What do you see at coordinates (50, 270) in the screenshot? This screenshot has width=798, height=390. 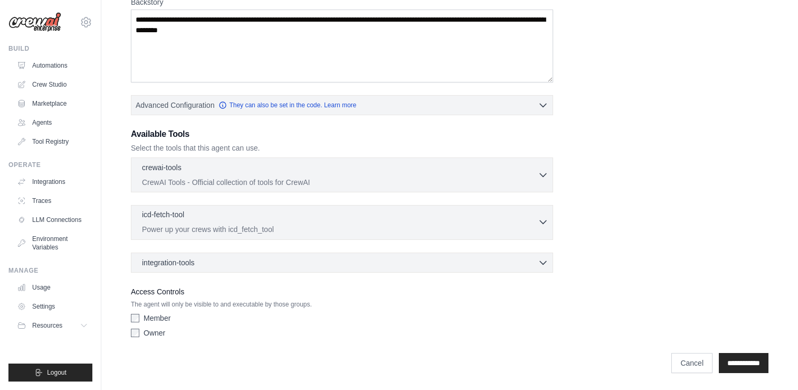 I see `div: Manage` at bounding box center [50, 270].